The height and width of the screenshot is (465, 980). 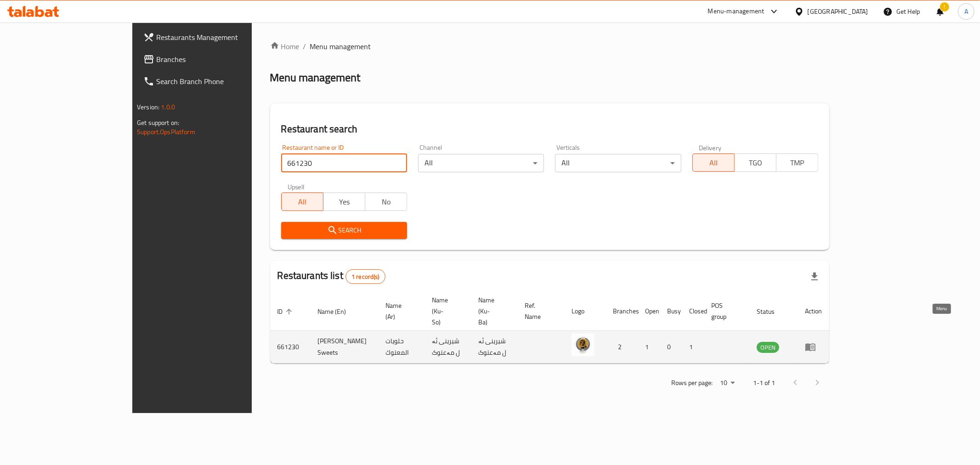 I want to click on p: Rows per page:, so click(x=692, y=383).